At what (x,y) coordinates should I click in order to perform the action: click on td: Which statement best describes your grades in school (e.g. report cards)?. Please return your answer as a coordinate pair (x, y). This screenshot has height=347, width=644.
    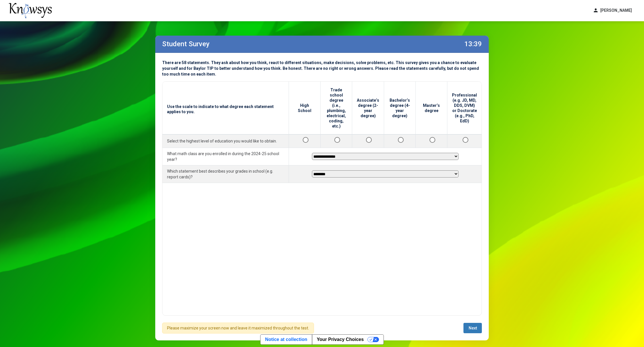
    Looking at the image, I should click on (225, 174).